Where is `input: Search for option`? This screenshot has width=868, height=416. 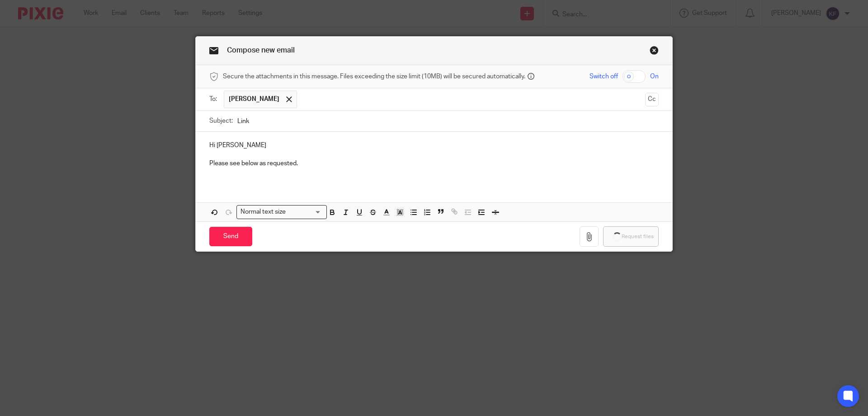 input: Search for option is located at coordinates (305, 212).